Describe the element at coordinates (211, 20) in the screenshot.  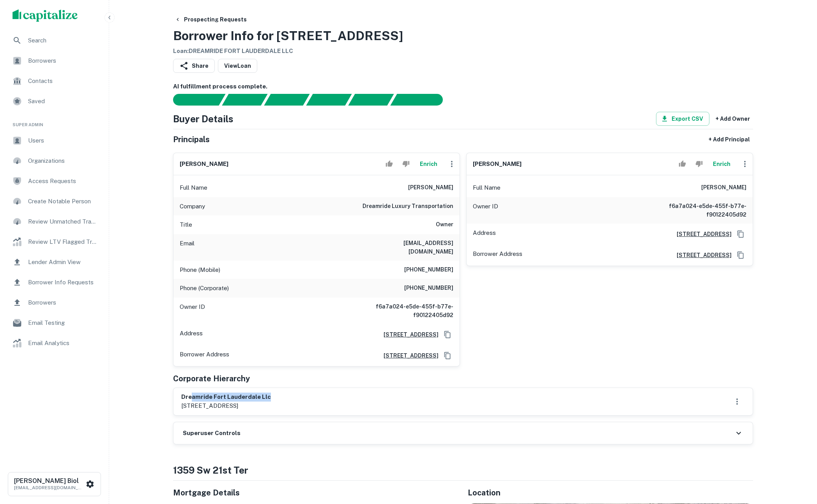
I see `button: Prospecting Requests` at that location.